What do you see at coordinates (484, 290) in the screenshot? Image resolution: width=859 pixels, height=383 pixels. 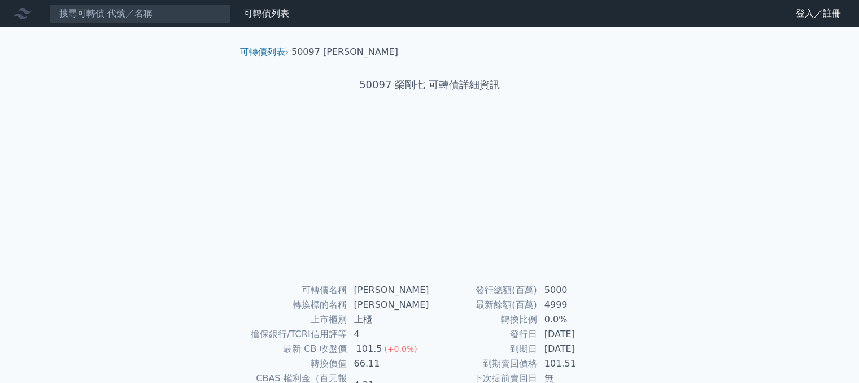 I see `td: 發行總額(百萬)` at bounding box center [484, 290].